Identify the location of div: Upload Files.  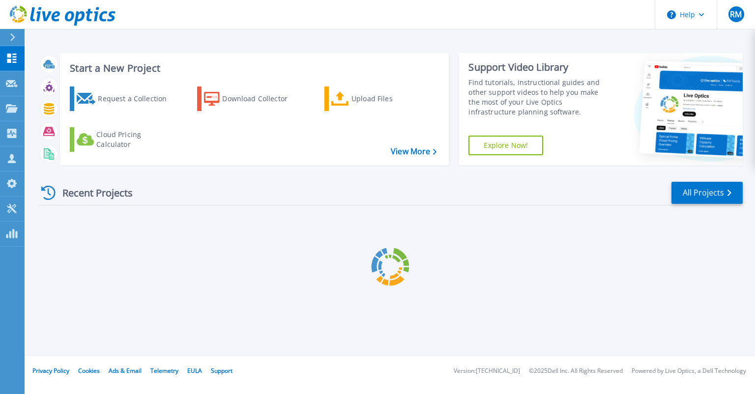
(391, 99).